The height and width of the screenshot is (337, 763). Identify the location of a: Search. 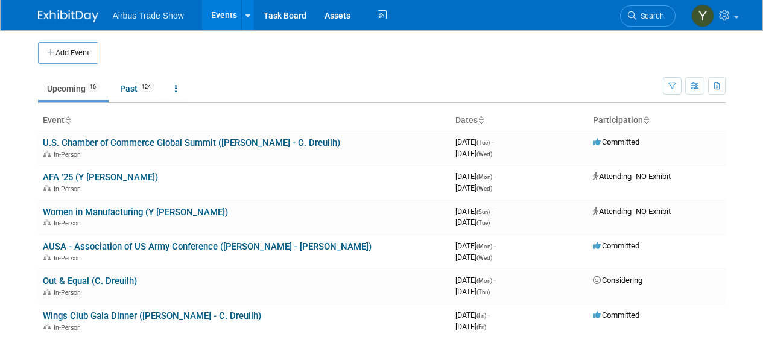
(648, 16).